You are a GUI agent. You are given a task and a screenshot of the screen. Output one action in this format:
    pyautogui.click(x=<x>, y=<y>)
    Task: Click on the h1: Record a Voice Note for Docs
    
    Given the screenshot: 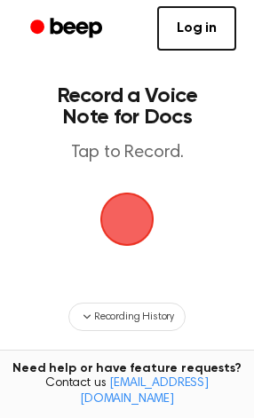 What is the action you would take?
    pyautogui.click(x=127, y=107)
    